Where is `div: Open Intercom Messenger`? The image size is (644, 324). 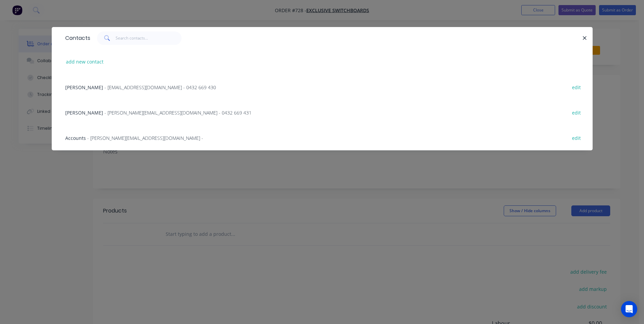 div: Open Intercom Messenger is located at coordinates (629, 309).